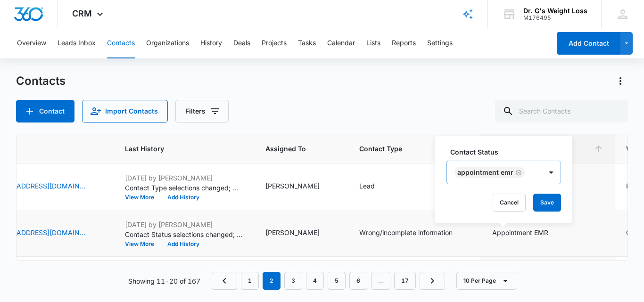  What do you see at coordinates (547, 202) in the screenshot?
I see `button: Save` at bounding box center [547, 202].